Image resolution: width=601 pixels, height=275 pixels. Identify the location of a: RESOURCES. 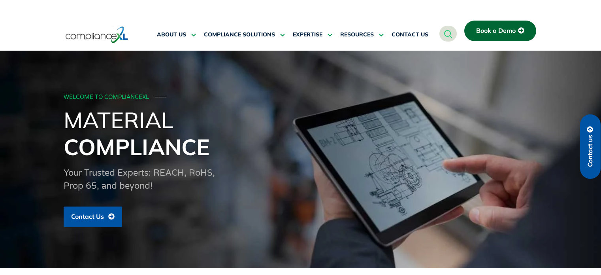
(362, 35).